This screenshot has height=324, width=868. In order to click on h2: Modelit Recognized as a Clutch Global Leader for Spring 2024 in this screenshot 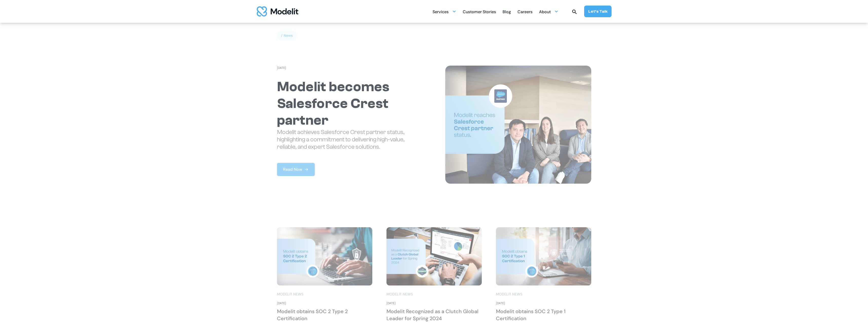, I will do `click(434, 315)`.